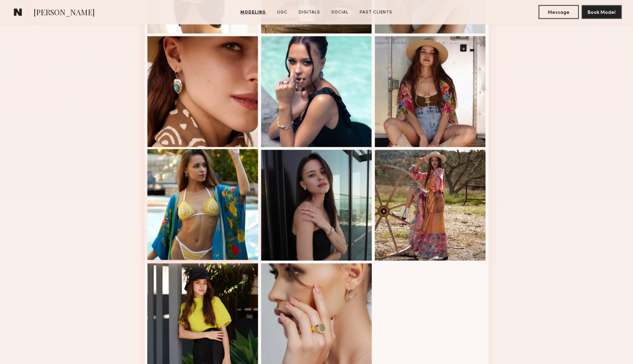 This screenshot has height=364, width=633. Describe the element at coordinates (283, 12) in the screenshot. I see `a: UGC` at that location.